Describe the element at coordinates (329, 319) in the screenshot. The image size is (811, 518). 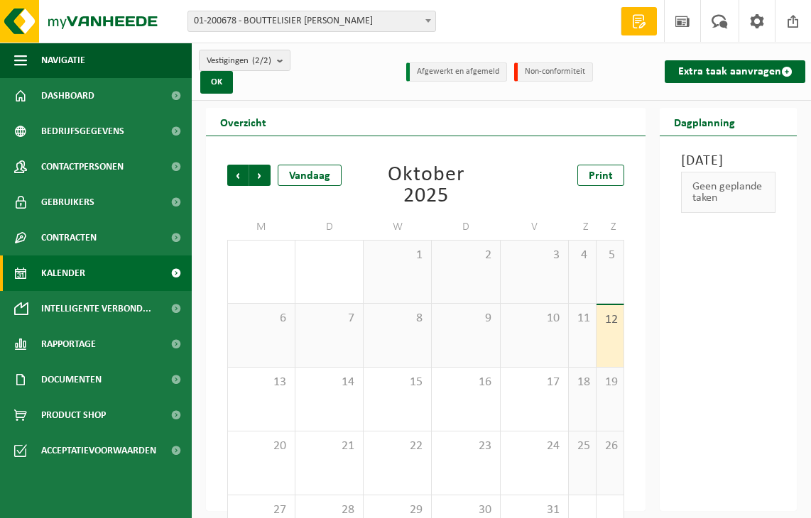
I see `span: 7` at that location.